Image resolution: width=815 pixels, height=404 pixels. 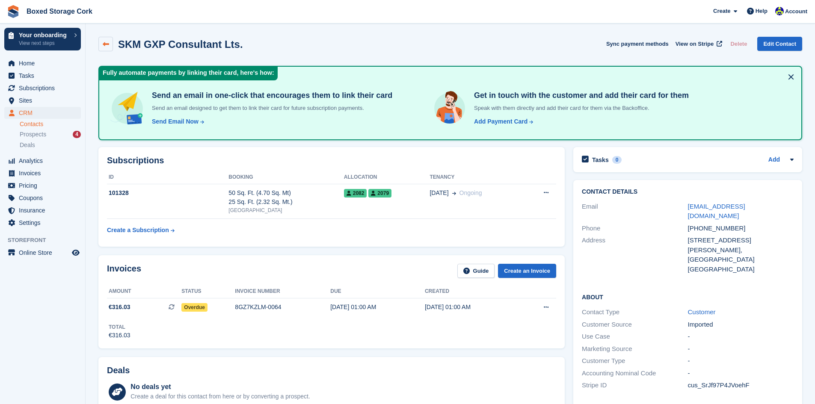 What do you see at coordinates (634, 255) in the screenshot?
I see `div: Address` at bounding box center [634, 255].